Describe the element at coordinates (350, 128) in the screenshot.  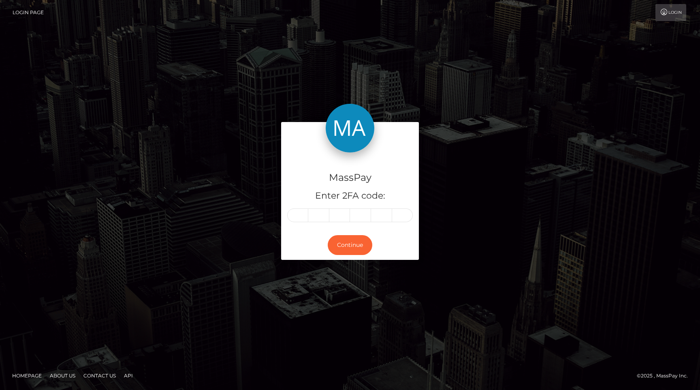
I see `img: MassPay` at that location.